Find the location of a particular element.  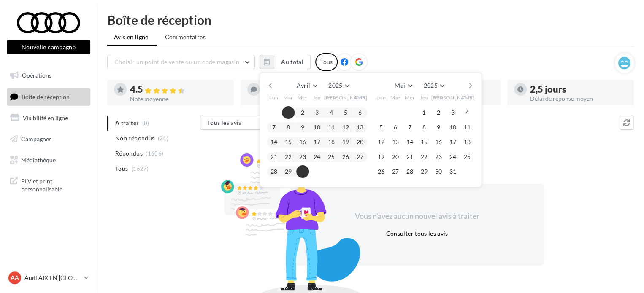

span: Mai is located at coordinates (399, 85).